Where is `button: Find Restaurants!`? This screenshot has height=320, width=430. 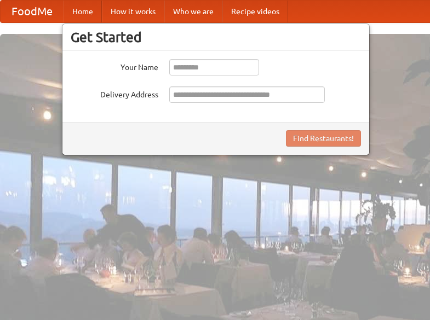 button: Find Restaurants! is located at coordinates (323, 139).